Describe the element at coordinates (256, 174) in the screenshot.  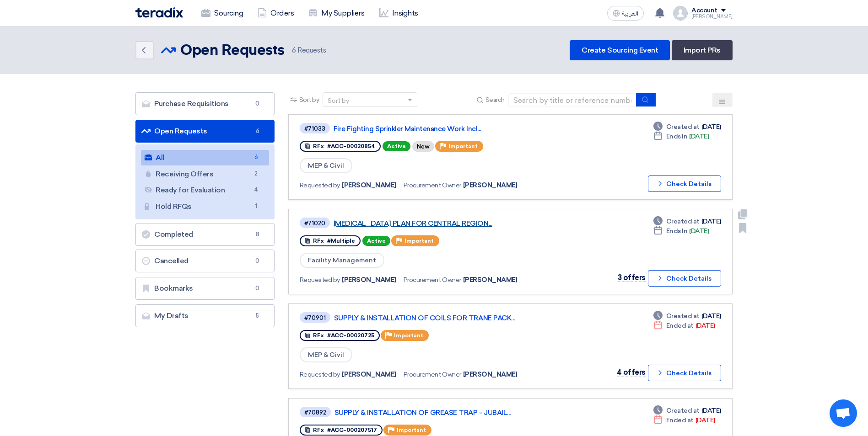
I see `span: 2` at that location.